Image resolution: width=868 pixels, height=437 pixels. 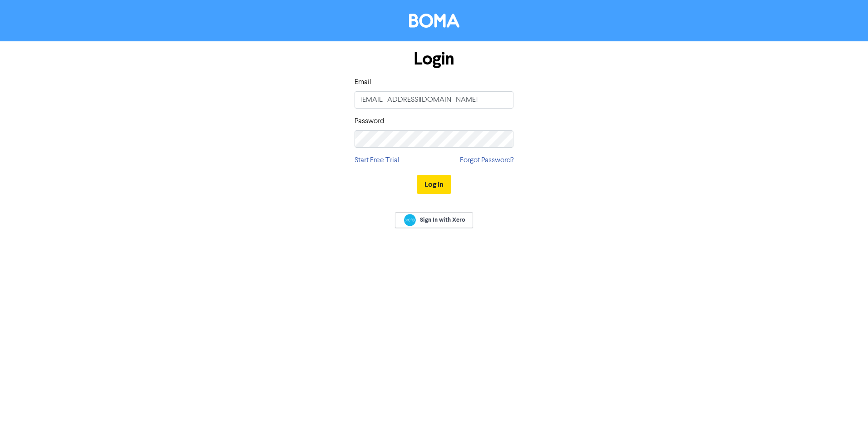 I want to click on img: BOMA Logo, so click(x=434, y=20).